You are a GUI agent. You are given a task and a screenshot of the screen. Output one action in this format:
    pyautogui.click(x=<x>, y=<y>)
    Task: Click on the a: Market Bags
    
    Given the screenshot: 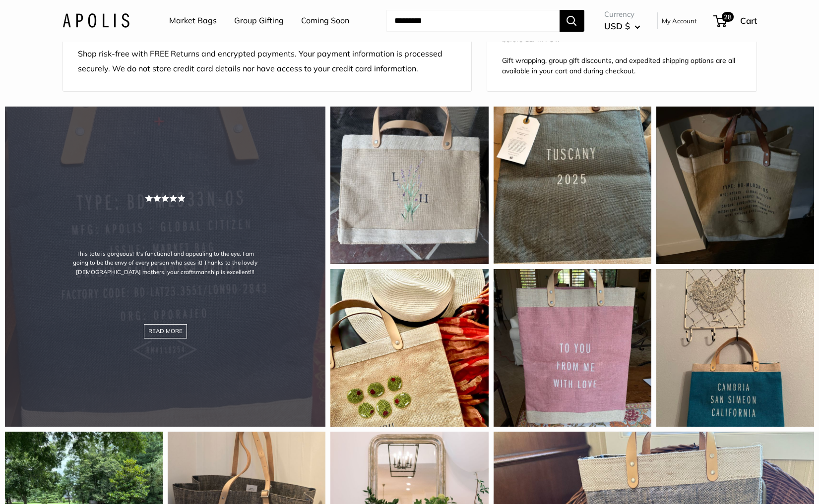 What is the action you would take?
    pyautogui.click(x=193, y=21)
    